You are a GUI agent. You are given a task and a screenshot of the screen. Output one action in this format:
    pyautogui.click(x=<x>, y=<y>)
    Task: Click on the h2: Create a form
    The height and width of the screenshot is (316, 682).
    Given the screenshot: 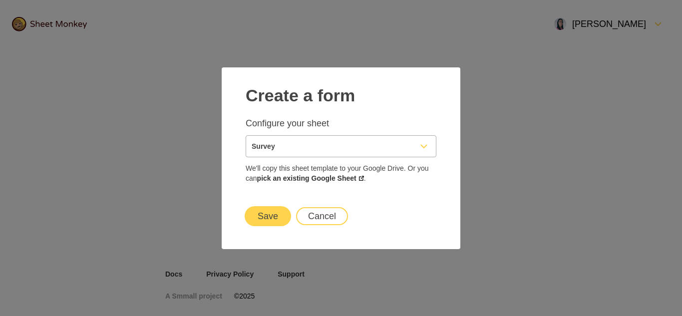 What is the action you would take?
    pyautogui.click(x=341, y=92)
    